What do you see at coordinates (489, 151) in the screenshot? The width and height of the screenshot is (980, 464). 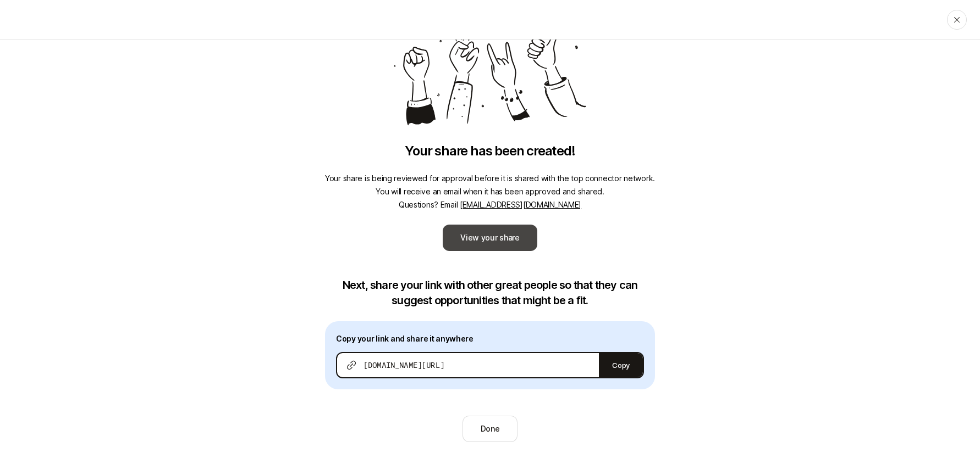 I see `p: Your share has been created!` at bounding box center [489, 151].